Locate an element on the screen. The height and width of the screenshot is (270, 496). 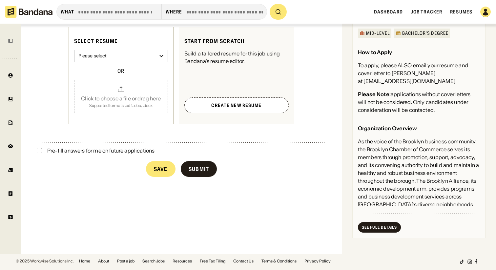
a: Terms & Conditions is located at coordinates (279, 261).